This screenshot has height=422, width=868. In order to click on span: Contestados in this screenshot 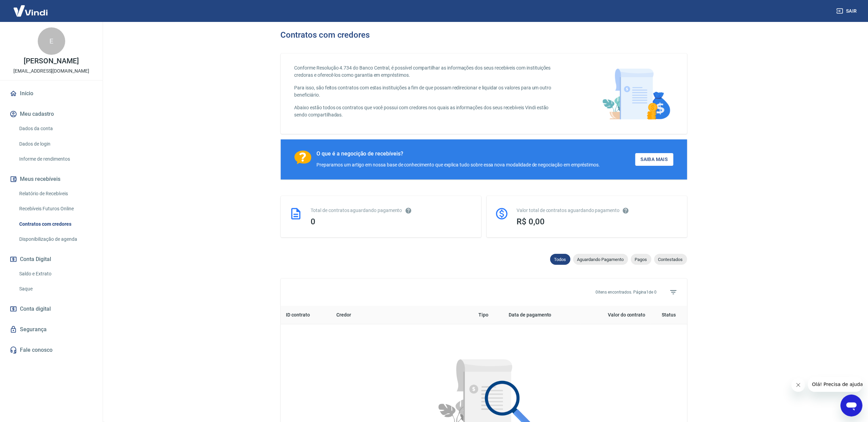, I will do `click(670, 259)`.